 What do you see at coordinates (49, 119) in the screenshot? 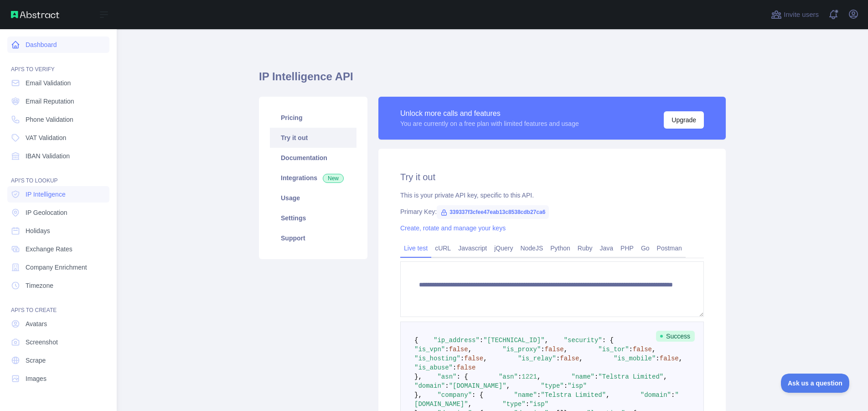
I see `span: Phone Validation` at bounding box center [49, 119].